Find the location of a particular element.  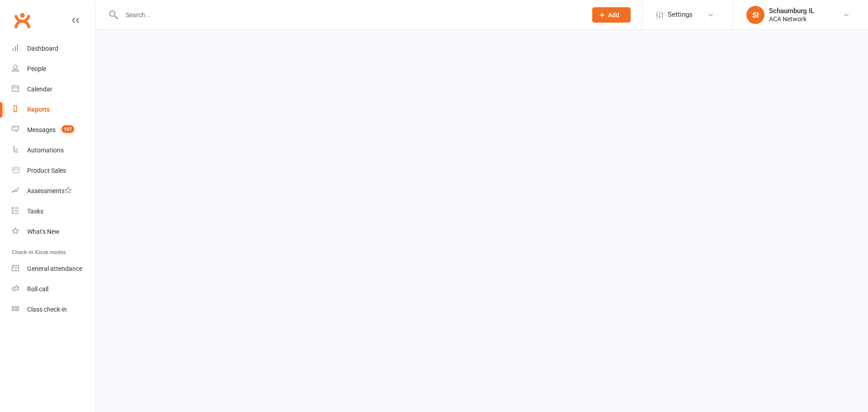

div: Schaumburg IL is located at coordinates (791, 11).